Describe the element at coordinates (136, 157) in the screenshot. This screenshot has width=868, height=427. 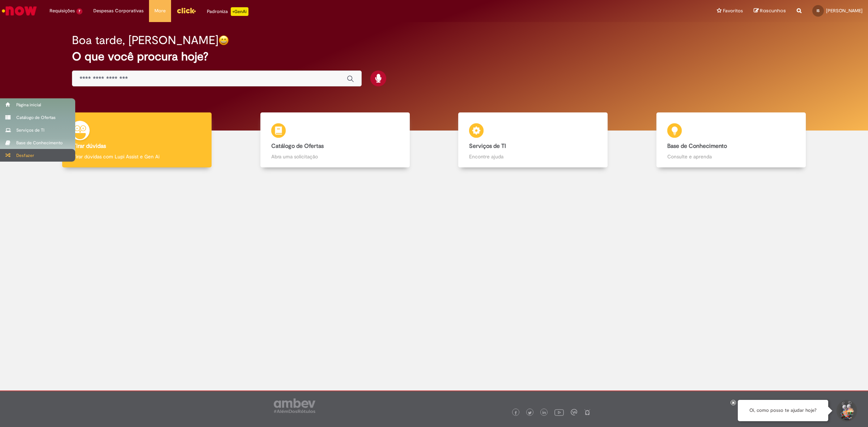
I see `p: Tirar dúvidas com Lupi Assist e Gen Ai` at that location.